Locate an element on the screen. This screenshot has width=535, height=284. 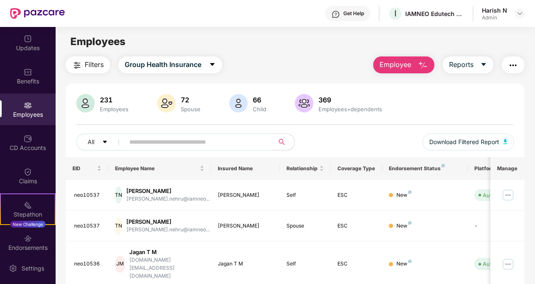
button: Employee is located at coordinates (404, 65).